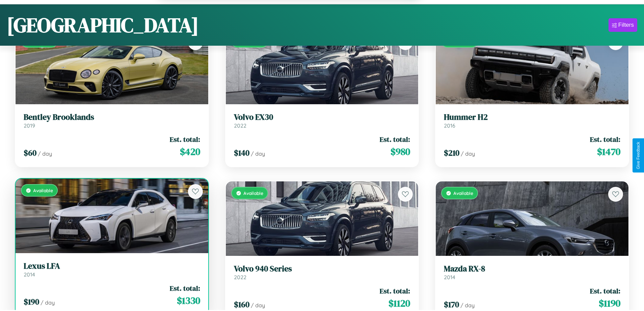 The height and width of the screenshot is (311, 644). What do you see at coordinates (450, 126) in the screenshot?
I see `span: 2016` at bounding box center [450, 126].